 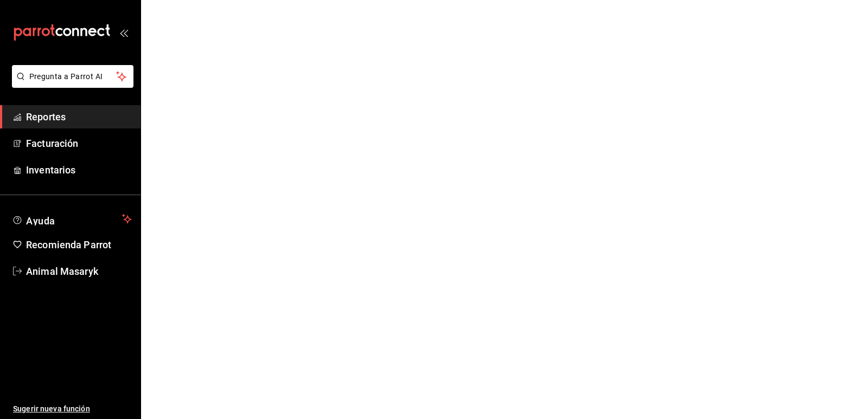 What do you see at coordinates (79, 116) in the screenshot?
I see `span: Reportes` at bounding box center [79, 116].